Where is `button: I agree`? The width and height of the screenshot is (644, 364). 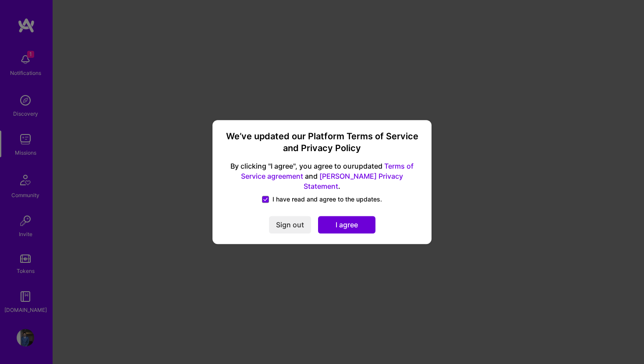
button: I agree is located at coordinates (347, 224).